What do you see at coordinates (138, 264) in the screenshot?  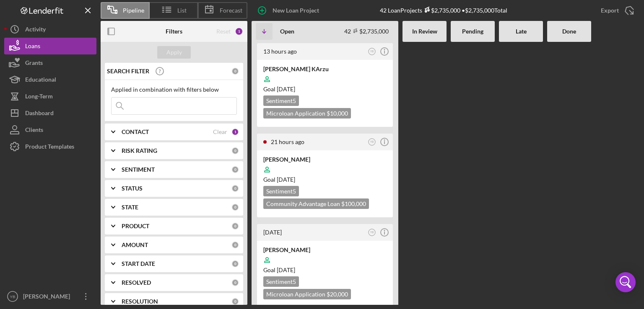 I see `b: START DATE` at bounding box center [138, 264].